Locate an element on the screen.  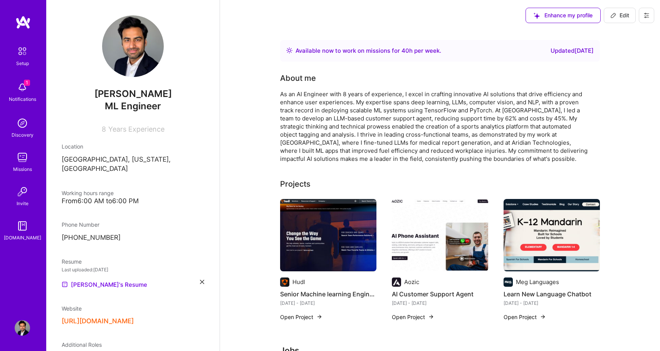
span: Additional Roles is located at coordinates (82, 345).